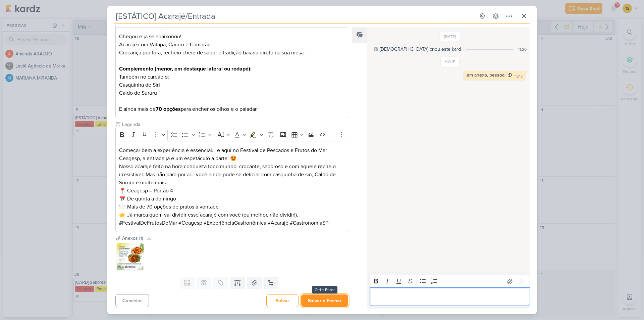  I want to click on button: Salvar, so click(282, 300).